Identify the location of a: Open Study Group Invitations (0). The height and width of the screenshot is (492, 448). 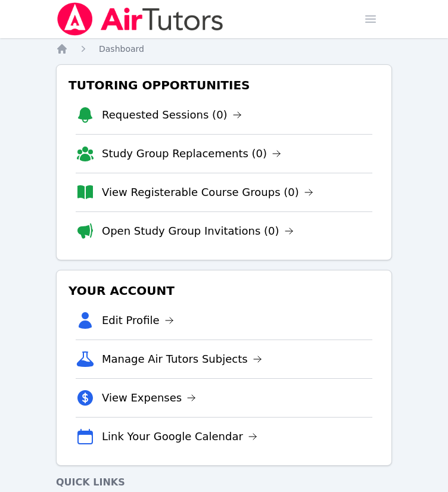
(198, 231).